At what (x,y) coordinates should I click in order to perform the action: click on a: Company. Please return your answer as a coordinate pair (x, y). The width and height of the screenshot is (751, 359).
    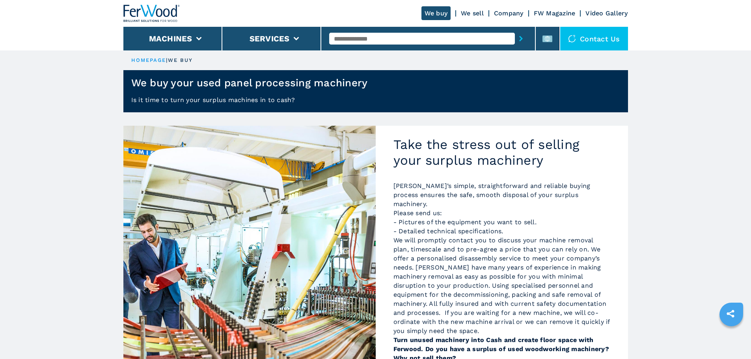
    Looking at the image, I should click on (508, 13).